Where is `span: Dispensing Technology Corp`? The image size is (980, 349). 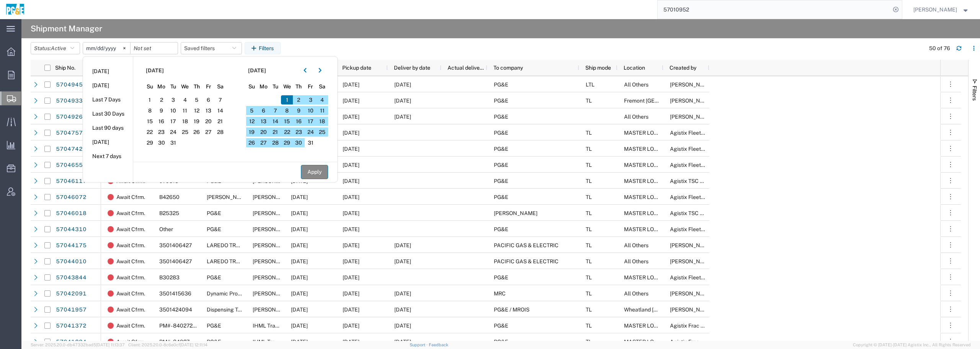 span: Dispensing Technology Corp is located at coordinates (242, 310).